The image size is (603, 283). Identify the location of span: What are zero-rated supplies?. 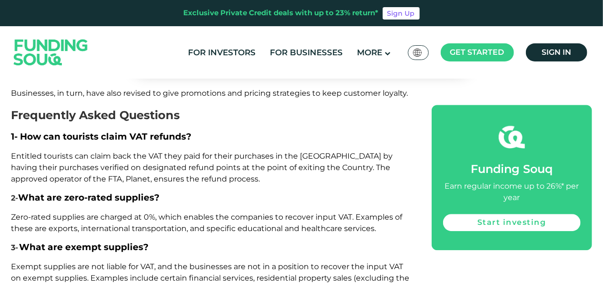
(89, 197).